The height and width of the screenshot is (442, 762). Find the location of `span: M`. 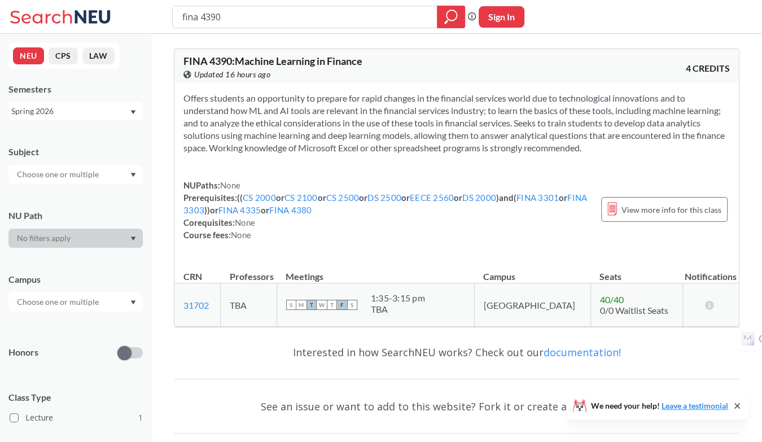

span: M is located at coordinates (301, 305).